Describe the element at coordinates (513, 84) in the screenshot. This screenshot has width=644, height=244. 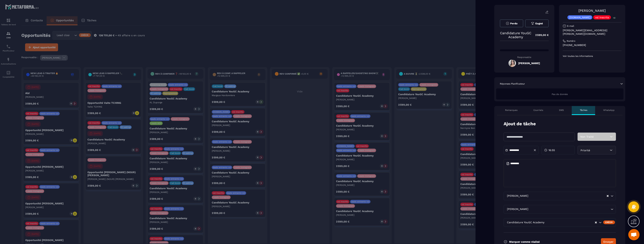
I see `p: Réponses Planificateur` at that location.